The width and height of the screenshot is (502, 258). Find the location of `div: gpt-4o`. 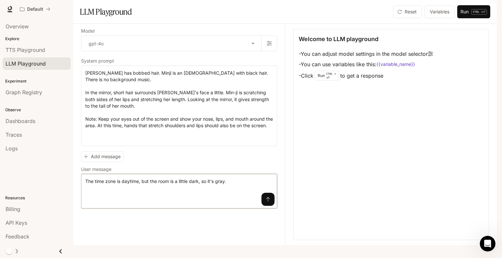

div: gpt-4o is located at coordinates (171, 43).